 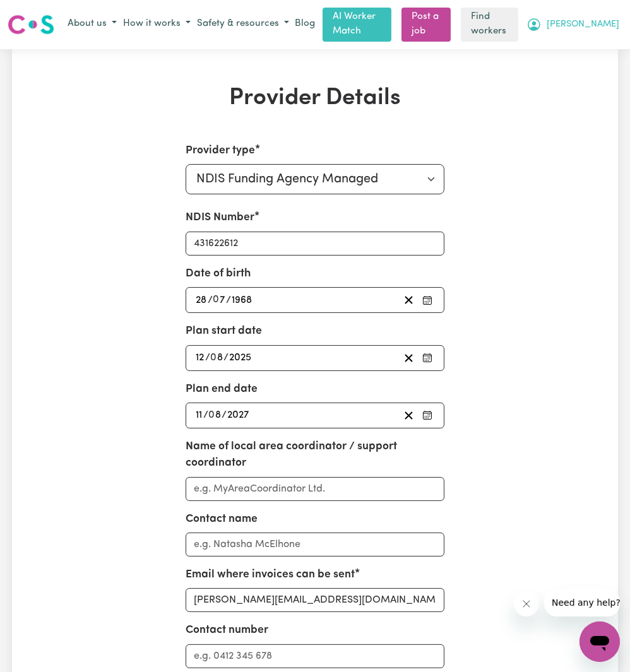 What do you see at coordinates (357, 24) in the screenshot?
I see `a: AI Worker Match` at bounding box center [357, 24].